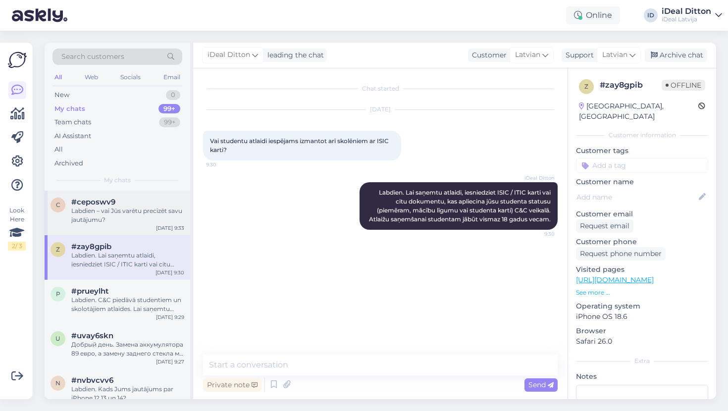 The height and width of the screenshot is (411, 728). I want to click on div: AI Assistant, so click(73, 136).